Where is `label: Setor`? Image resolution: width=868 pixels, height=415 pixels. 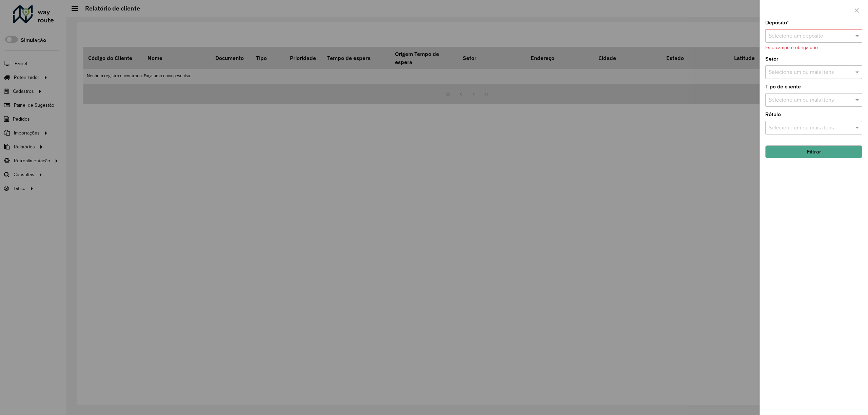
label: Setor is located at coordinates (772, 59).